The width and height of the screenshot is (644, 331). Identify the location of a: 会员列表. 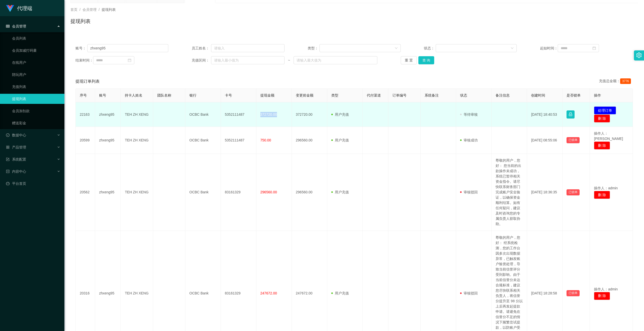
(36, 38).